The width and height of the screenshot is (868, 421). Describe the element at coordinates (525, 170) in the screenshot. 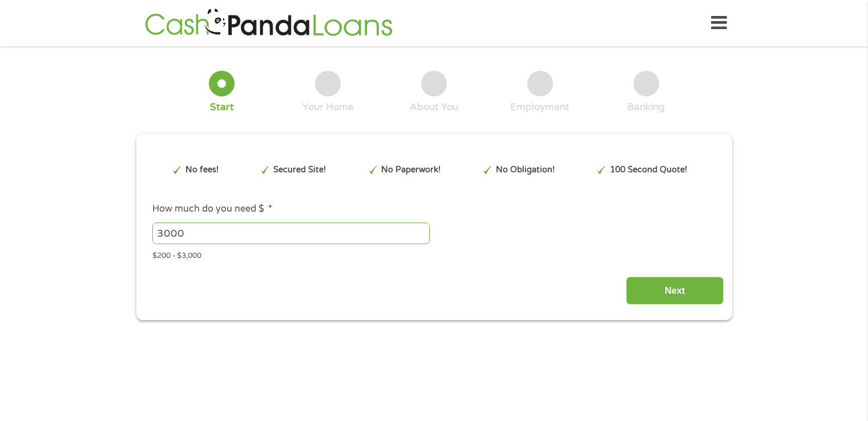

I see `p: No Obligation!` at that location.